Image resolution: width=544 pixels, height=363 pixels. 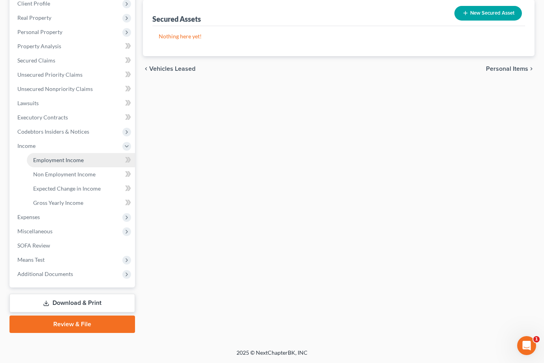 I want to click on span: Executory Contracts, so click(x=43, y=117).